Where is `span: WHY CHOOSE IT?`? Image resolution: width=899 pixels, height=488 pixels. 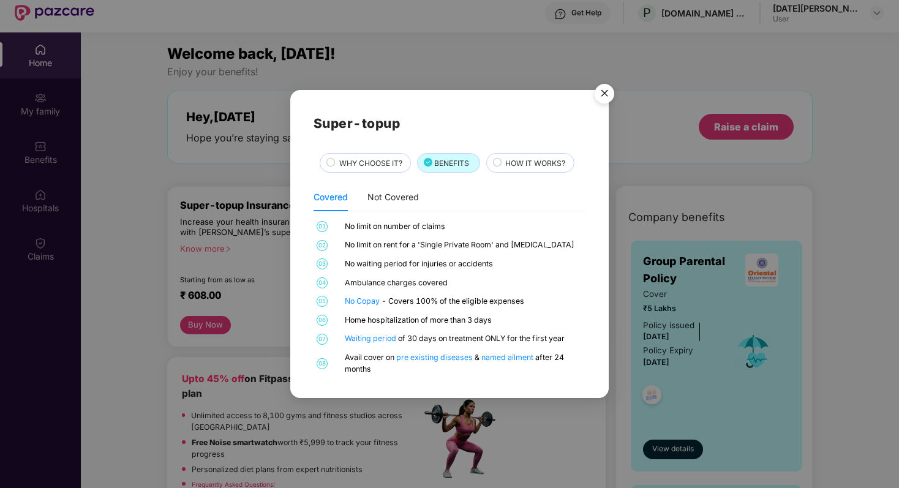 span: WHY CHOOSE IT? is located at coordinates (371, 163).